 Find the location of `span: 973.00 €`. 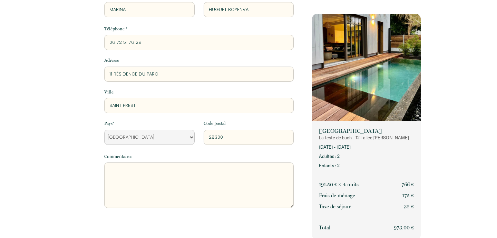

span: 973.00 € is located at coordinates (404, 228).